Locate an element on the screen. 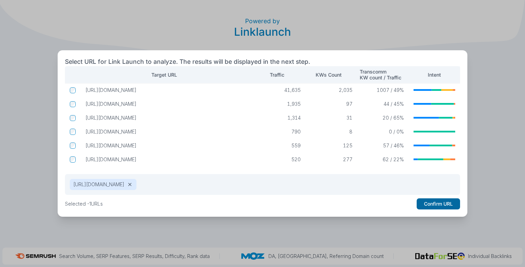 Image resolution: width=525 pixels, height=267 pixels. p: 1,314 is located at coordinates (280, 118).